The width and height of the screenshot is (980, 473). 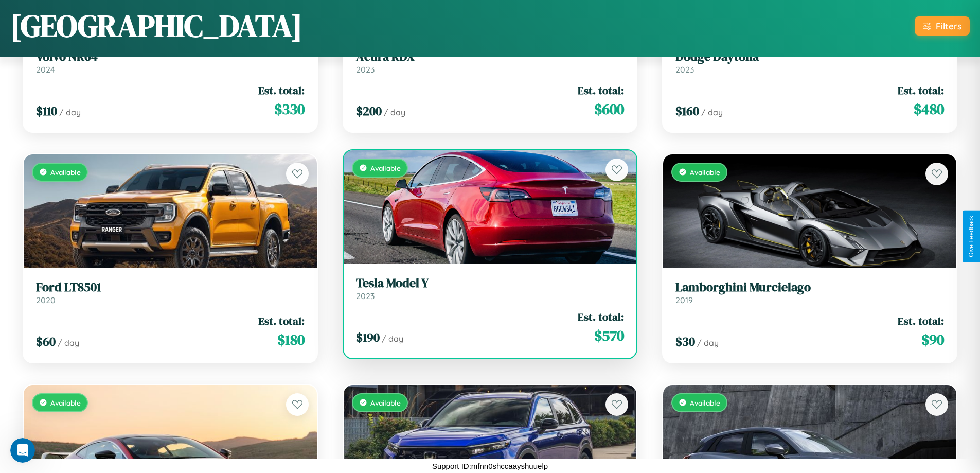 What do you see at coordinates (928, 109) in the screenshot?
I see `span: $ 480` at bounding box center [928, 109].